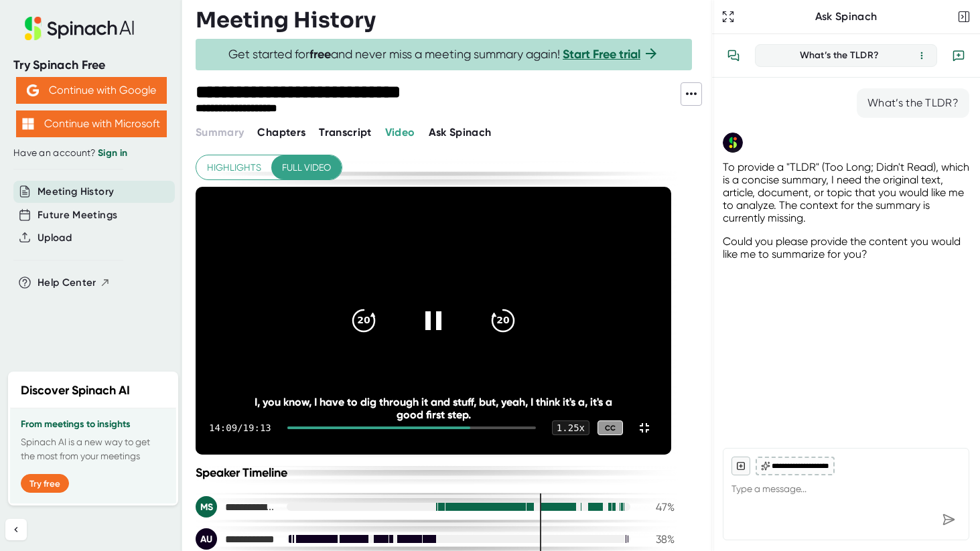 Image resolution: width=980 pixels, height=551 pixels. Describe the element at coordinates (206, 507) in the screenshot. I see `div: MS` at that location.